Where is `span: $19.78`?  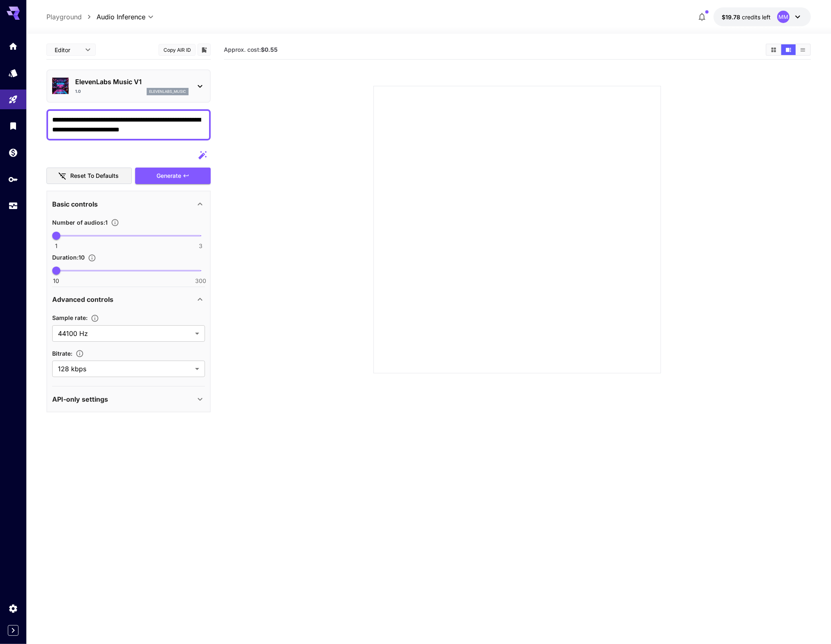
span: $19.78 is located at coordinates (732, 17).